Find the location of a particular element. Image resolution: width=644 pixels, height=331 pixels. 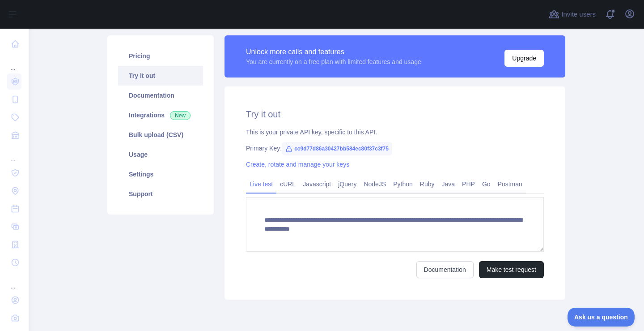

a: Try it out is located at coordinates (160, 76).